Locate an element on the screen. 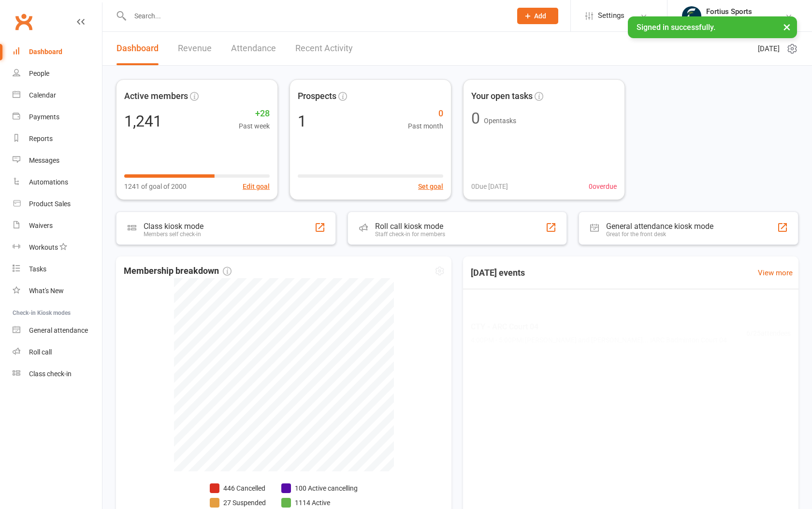  li: 27 Suspended is located at coordinates (238, 503).